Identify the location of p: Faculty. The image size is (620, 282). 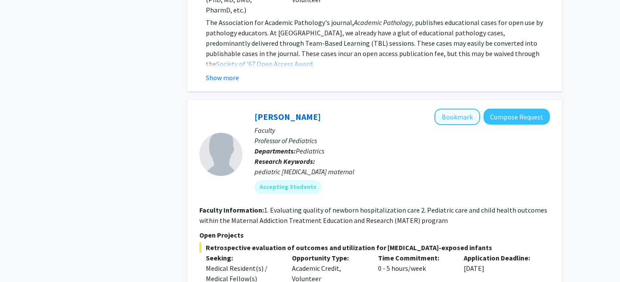
(402, 130).